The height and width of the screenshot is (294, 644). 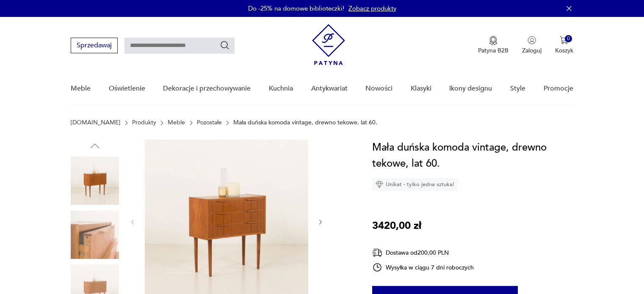 I want to click on h1: Mała duńska komoda vintage, drewno tekowe, lat 60., so click(x=473, y=156).